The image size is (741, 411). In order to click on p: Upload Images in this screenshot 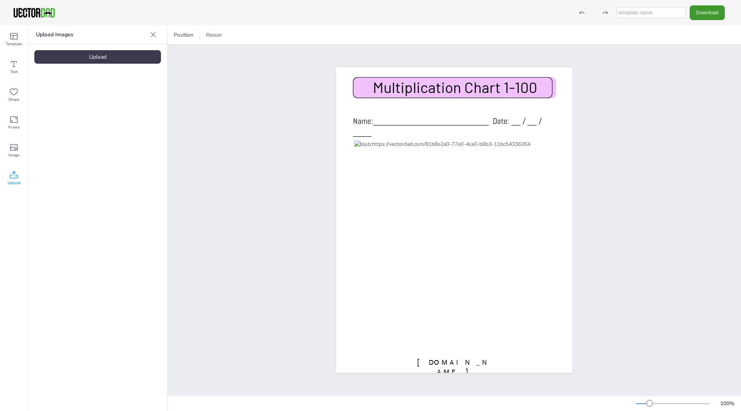, I will do `click(92, 35)`.